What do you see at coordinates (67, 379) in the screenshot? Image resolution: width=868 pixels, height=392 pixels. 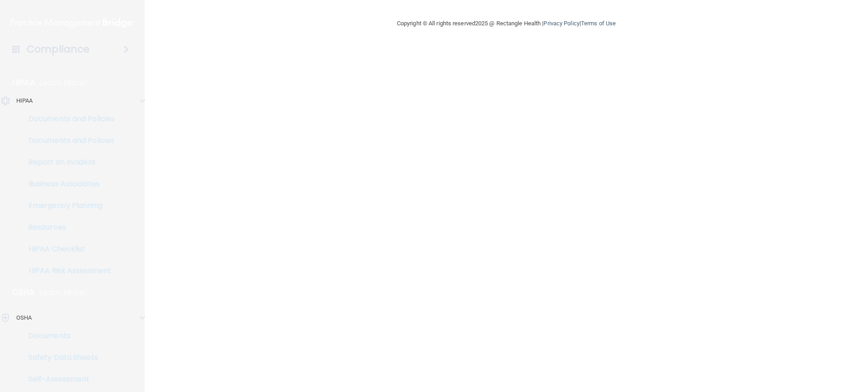 I see `p: Self-Assessment` at bounding box center [67, 379].